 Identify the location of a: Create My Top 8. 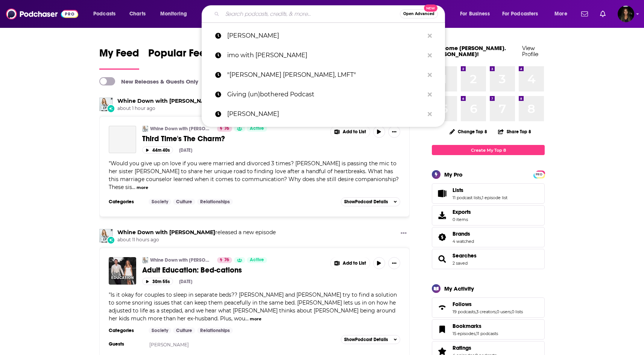
(488, 150).